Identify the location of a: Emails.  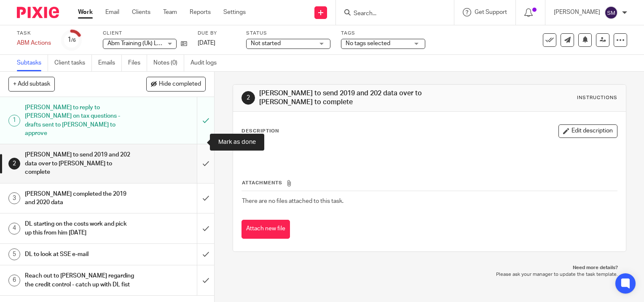
(110, 63).